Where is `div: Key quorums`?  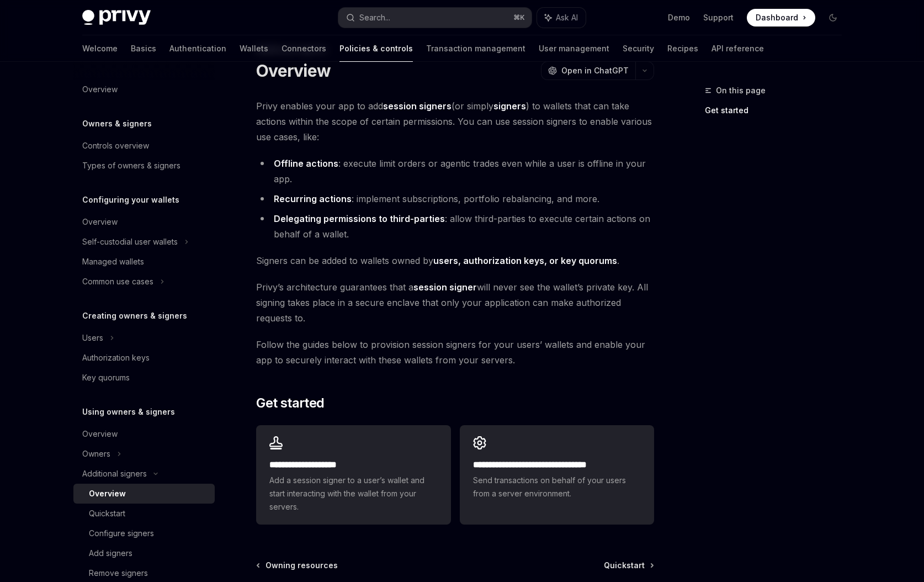
div: Key quorums is located at coordinates (106, 378).